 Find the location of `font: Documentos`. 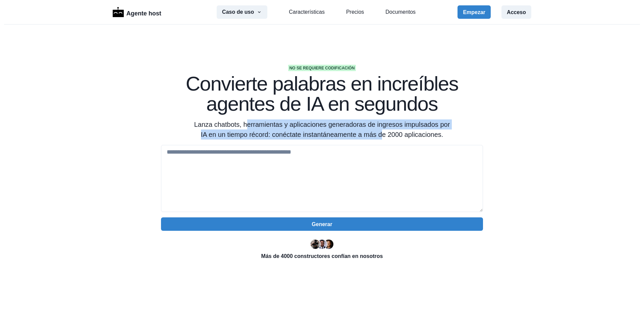

font: Documentos is located at coordinates (400, 12).